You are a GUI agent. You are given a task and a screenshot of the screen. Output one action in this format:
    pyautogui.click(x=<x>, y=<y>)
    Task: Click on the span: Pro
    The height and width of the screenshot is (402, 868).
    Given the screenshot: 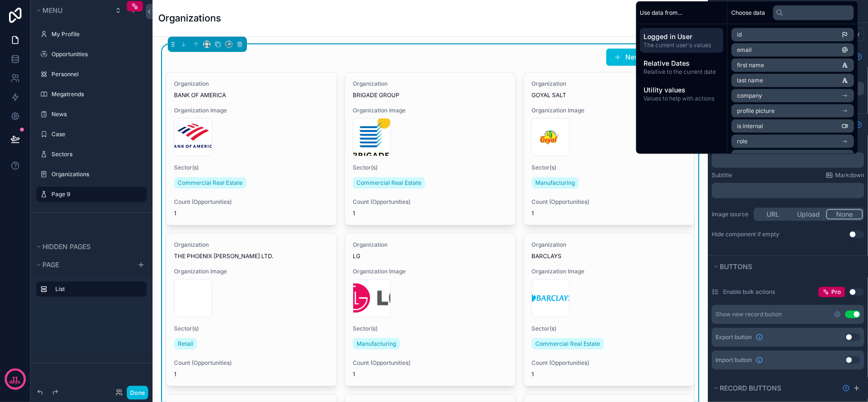 What is the action you would take?
    pyautogui.click(x=836, y=292)
    